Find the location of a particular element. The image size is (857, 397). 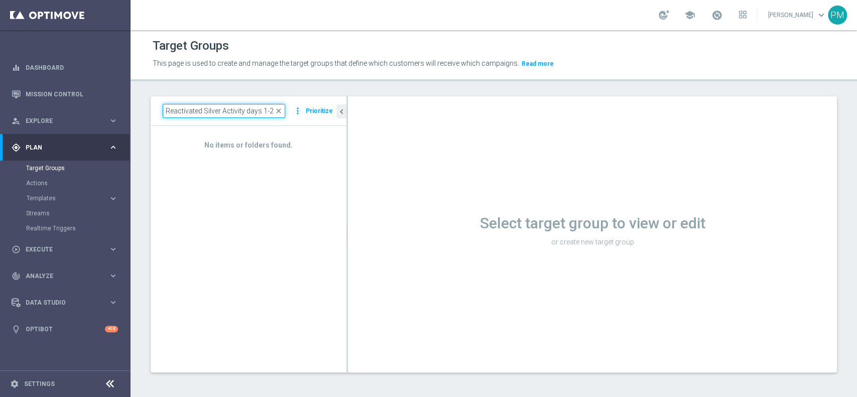

button: Templates keyboard_arrow_right is located at coordinates (72, 198).